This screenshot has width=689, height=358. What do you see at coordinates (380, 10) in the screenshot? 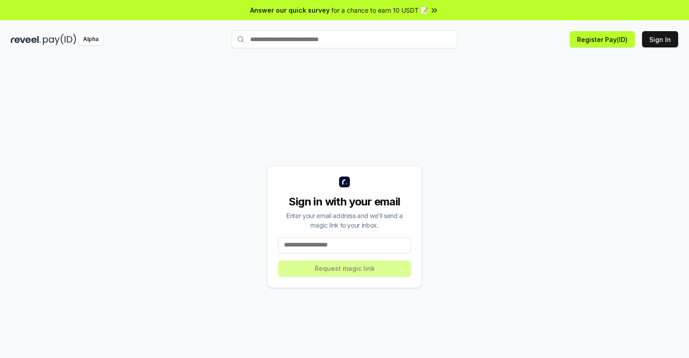
I see `span: for a chance to earn 10 USDT 📝` at bounding box center [380, 10].